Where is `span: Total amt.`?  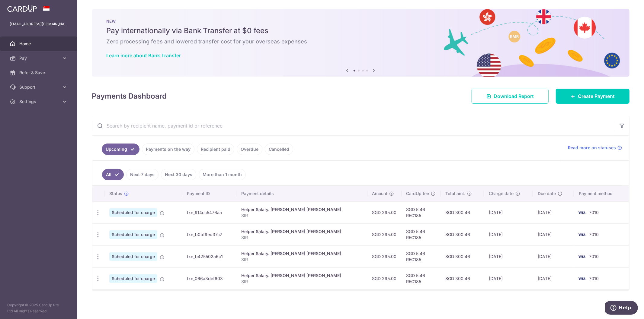 span: Total amt. is located at coordinates (456, 194).